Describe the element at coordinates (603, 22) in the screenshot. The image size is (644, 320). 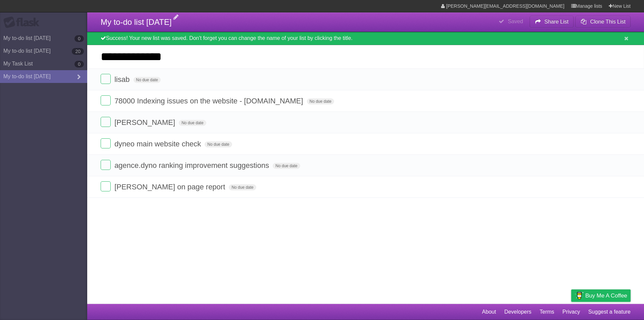
I see `button: Clone This List` at that location.